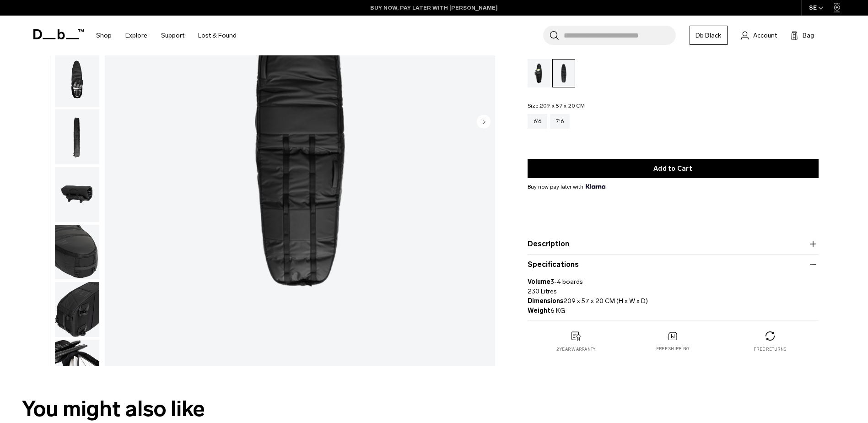 Image resolution: width=868 pixels, height=423 pixels. I want to click on span: Account, so click(765, 35).